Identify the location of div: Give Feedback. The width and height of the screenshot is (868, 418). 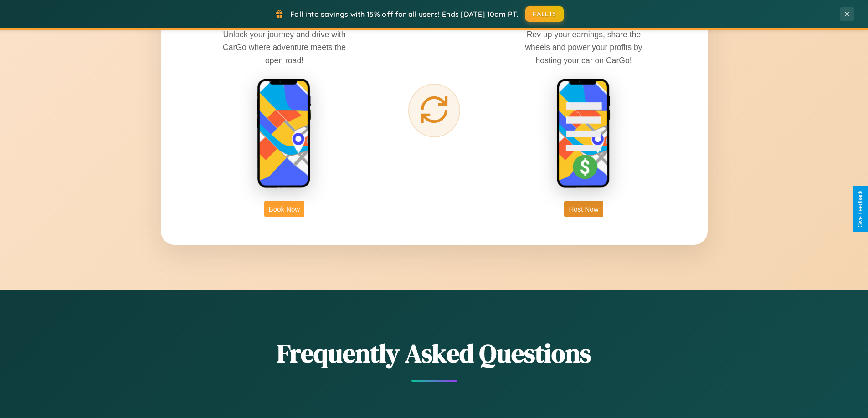
(860, 209).